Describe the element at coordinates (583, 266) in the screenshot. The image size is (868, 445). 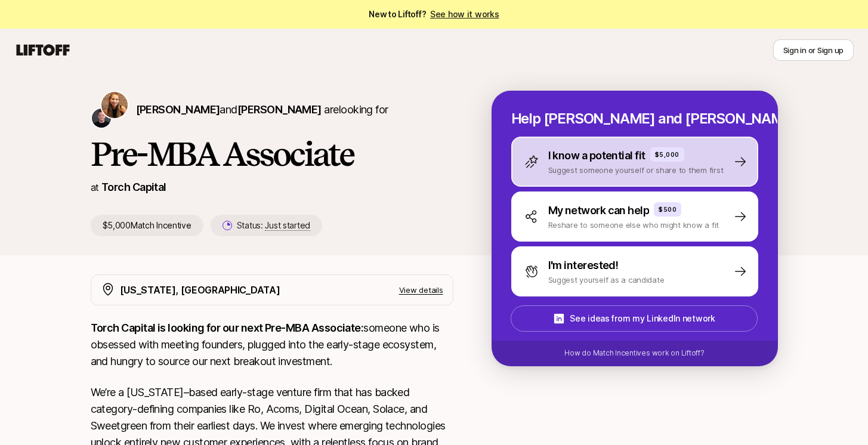
I see `p: I'm interested!` at that location.